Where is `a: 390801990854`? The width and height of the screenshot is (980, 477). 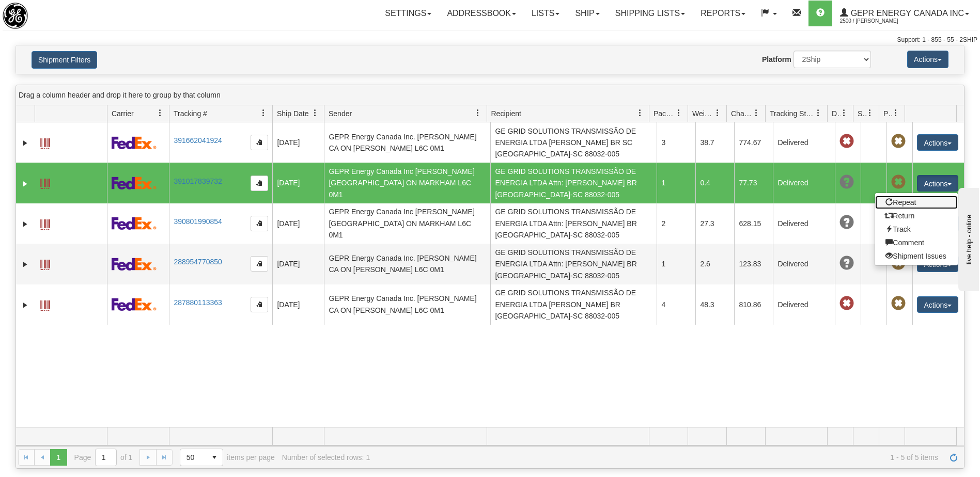 a: 390801990854 is located at coordinates (197, 221).